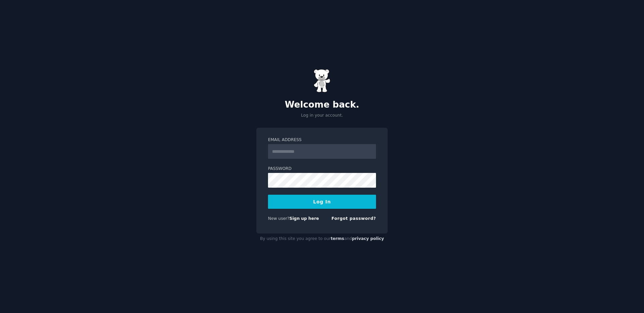  Describe the element at coordinates (322, 115) in the screenshot. I see `p: Log in your account.` at that location.